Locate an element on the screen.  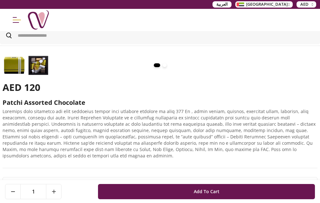
img: Arabic_dztd3n.png is located at coordinates (240, 4).